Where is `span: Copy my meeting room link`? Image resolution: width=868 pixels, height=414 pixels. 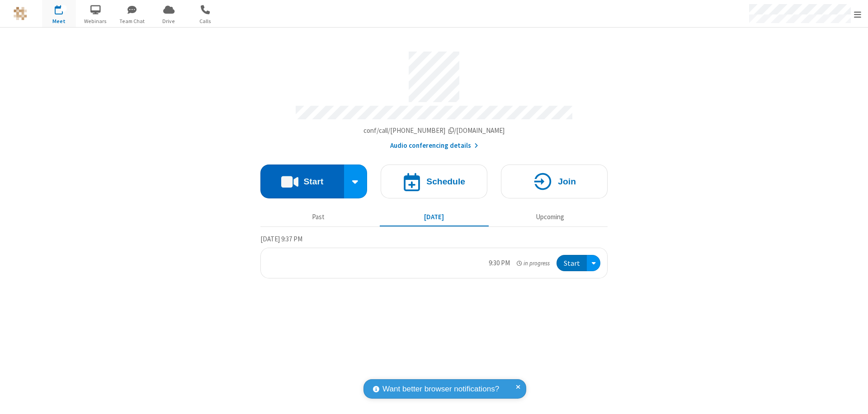
span: Copy my meeting room link is located at coordinates (434, 130).